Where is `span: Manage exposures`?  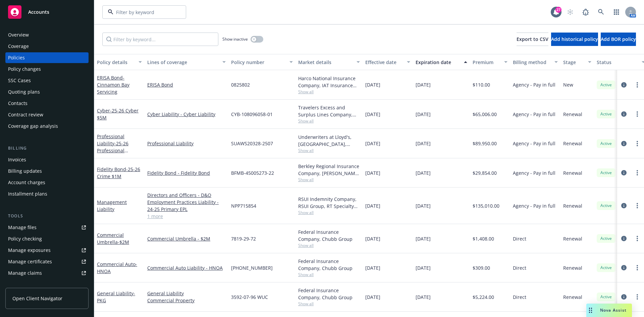 span: Manage exposures is located at coordinates (47, 250).